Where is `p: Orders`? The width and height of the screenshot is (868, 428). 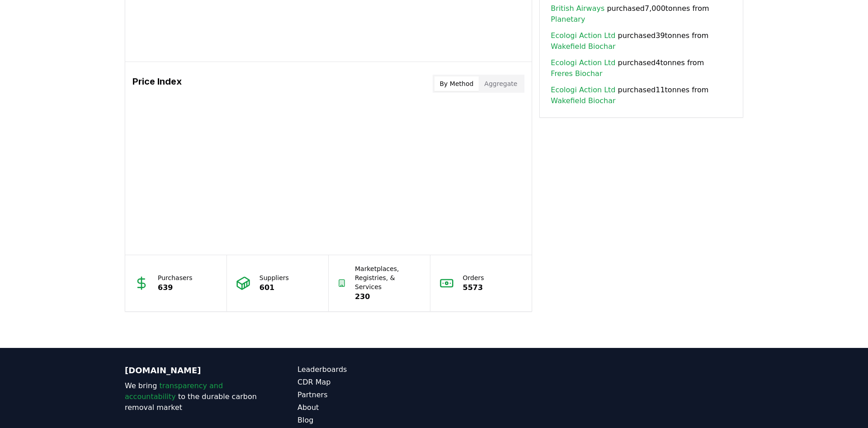 p: Orders is located at coordinates (473, 278).